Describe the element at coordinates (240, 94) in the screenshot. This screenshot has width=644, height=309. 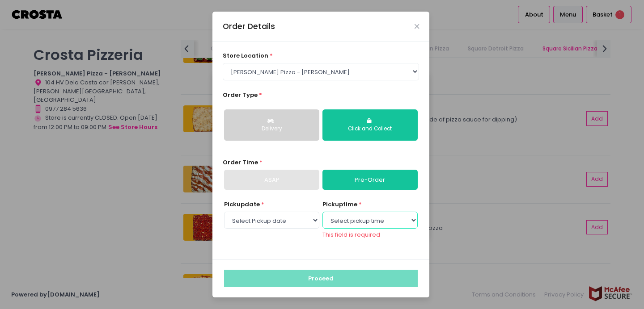
I see `span: Order Type` at that location.